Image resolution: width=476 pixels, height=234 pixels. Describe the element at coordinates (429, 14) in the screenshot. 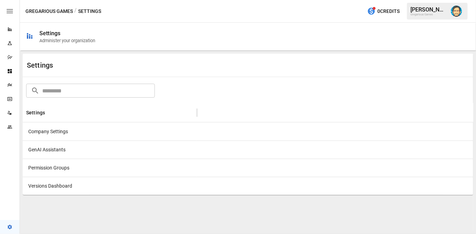

I see `div: Gregarious Games` at that location.